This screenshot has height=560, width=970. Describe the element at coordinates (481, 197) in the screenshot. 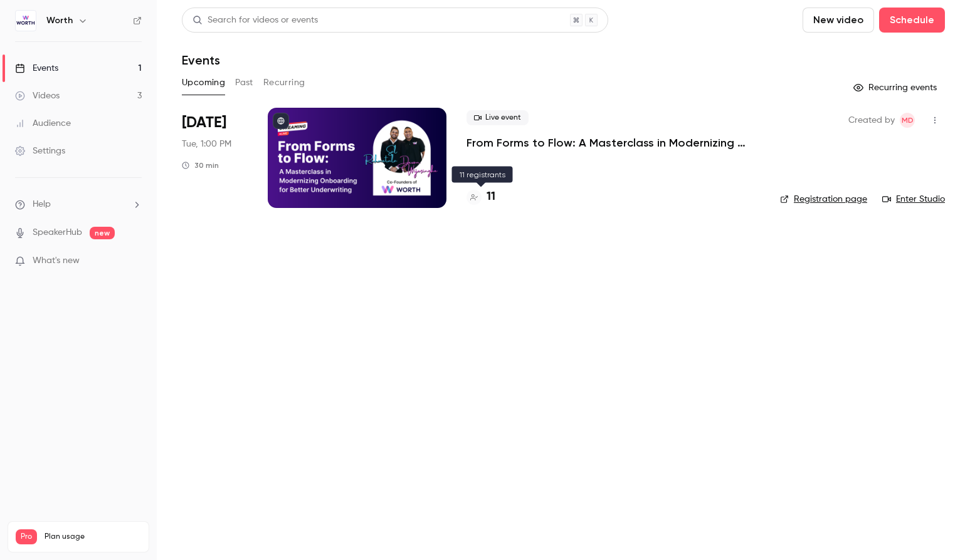

I see `a: 11` at that location.